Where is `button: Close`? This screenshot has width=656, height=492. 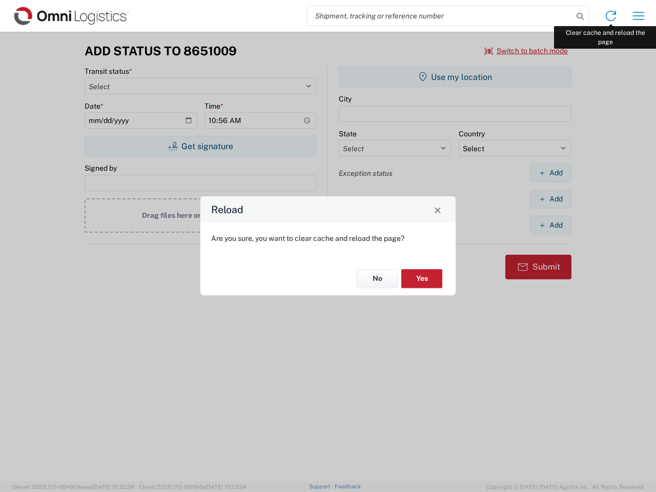 button: Close is located at coordinates (438, 210).